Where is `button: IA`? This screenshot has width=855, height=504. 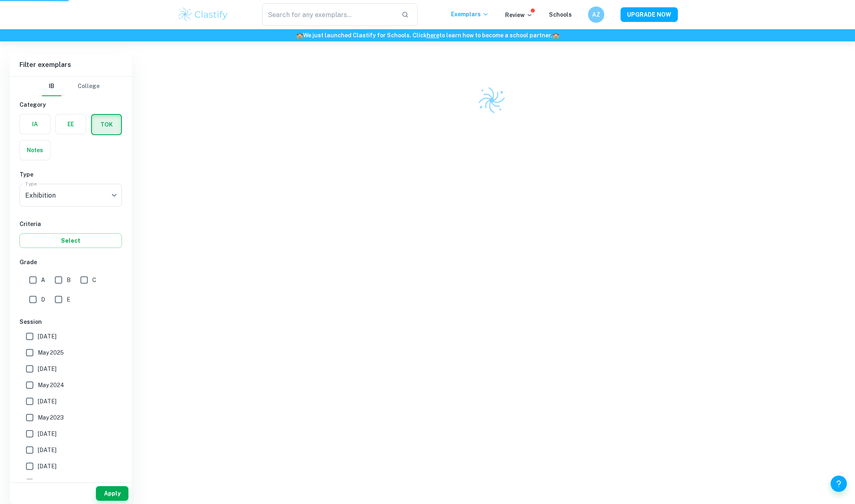 button: IA is located at coordinates (35, 124).